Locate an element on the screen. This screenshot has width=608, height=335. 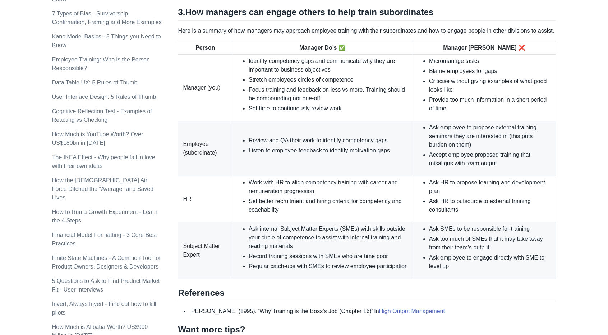
td: Manager (you) is located at coordinates (205, 87).